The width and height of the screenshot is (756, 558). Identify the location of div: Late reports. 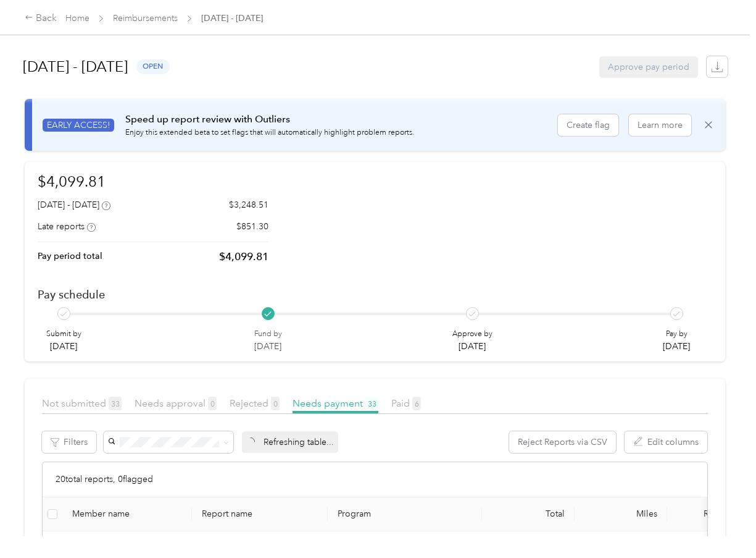
(67, 226).